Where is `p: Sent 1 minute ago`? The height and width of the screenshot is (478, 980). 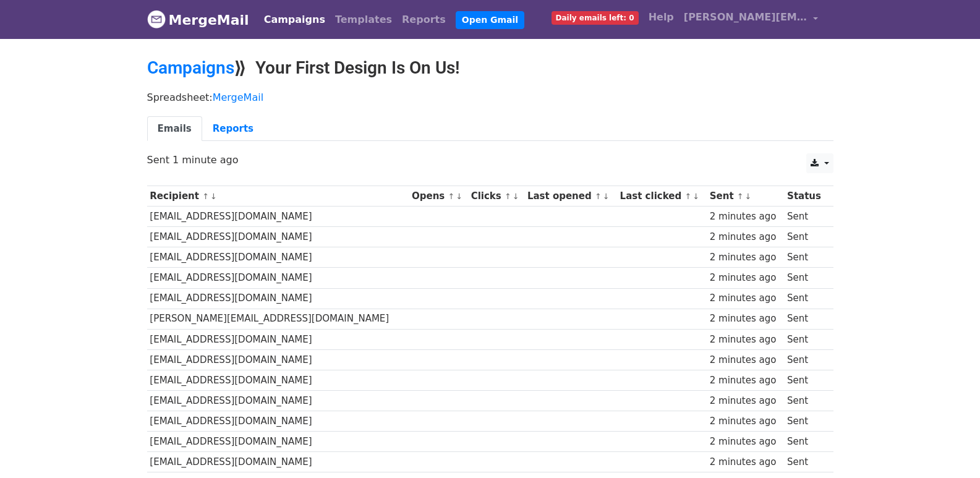 p: Sent 1 minute ago is located at coordinates (490, 159).